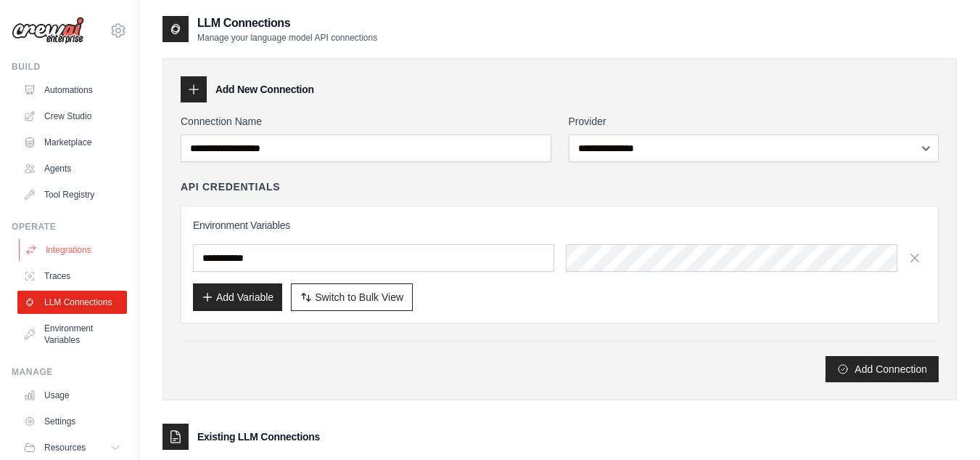 This screenshot has height=460, width=980. I want to click on img: Logo, so click(48, 31).